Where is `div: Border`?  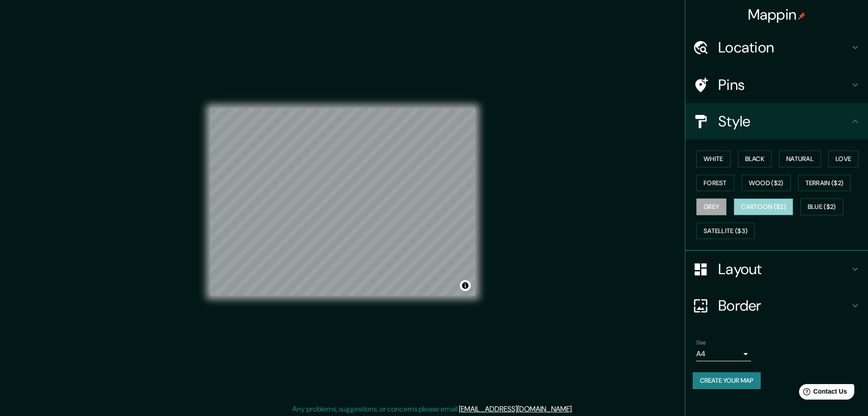 div: Border is located at coordinates (777, 305).